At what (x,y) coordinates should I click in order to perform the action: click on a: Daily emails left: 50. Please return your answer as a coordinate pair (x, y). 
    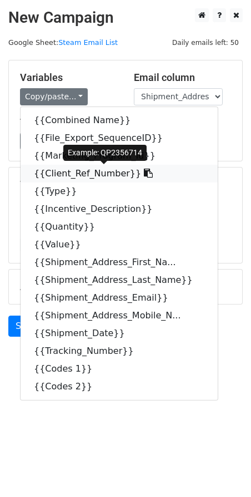
    Looking at the image, I should click on (205, 42).